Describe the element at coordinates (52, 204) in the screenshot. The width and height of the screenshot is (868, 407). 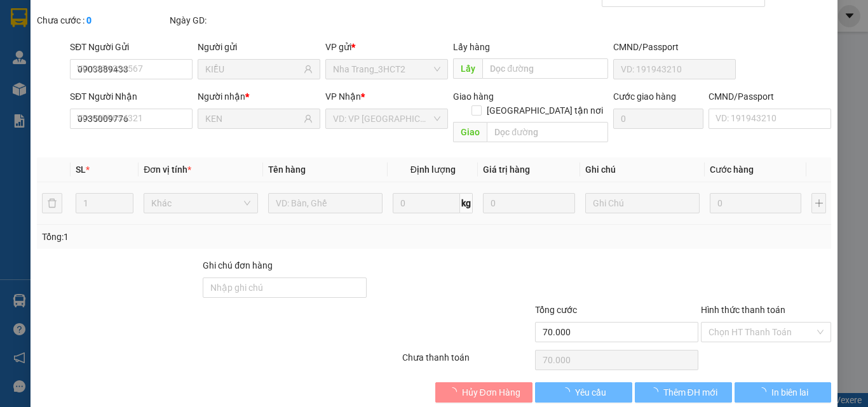
I see `button: delete` at that location.